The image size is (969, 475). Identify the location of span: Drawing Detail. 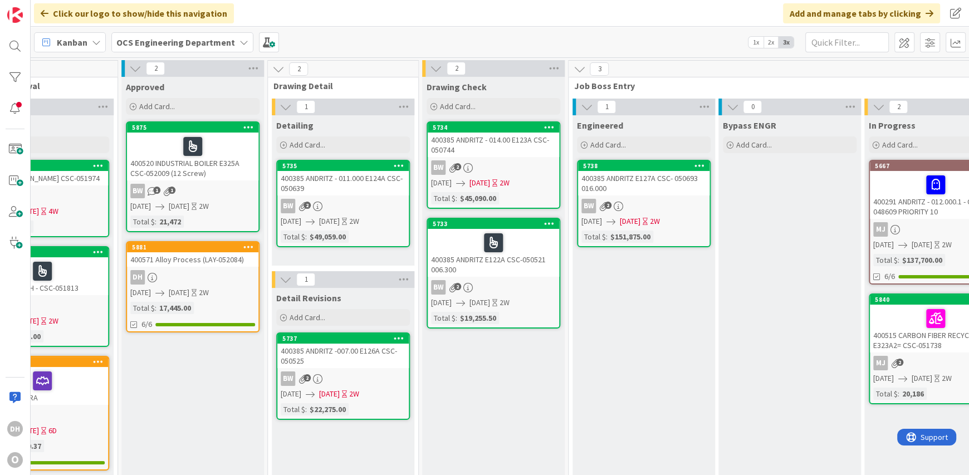
(339, 86).